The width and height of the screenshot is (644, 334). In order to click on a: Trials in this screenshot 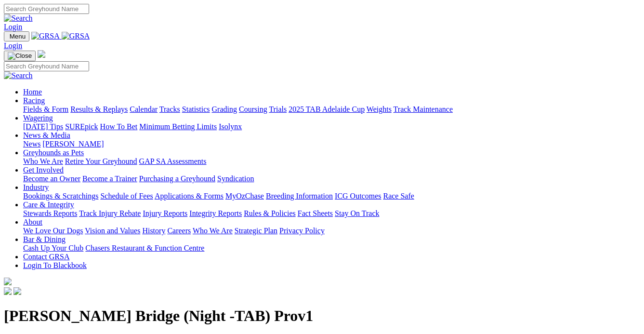, I will do `click(278, 109)`.